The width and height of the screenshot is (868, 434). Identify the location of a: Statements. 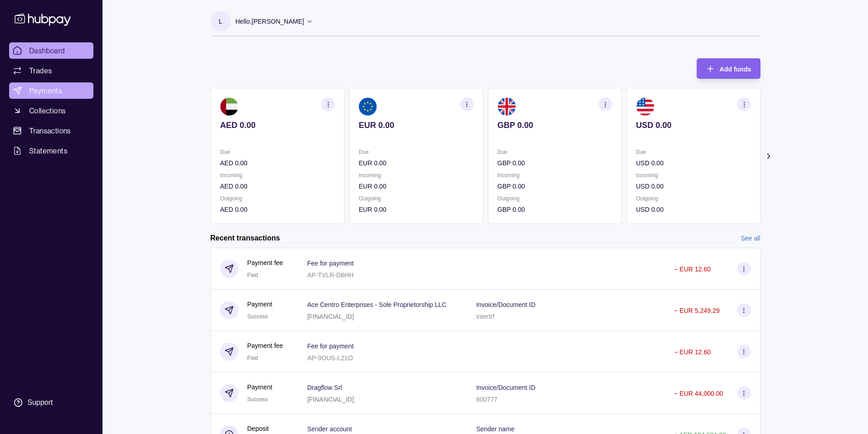
(51, 151).